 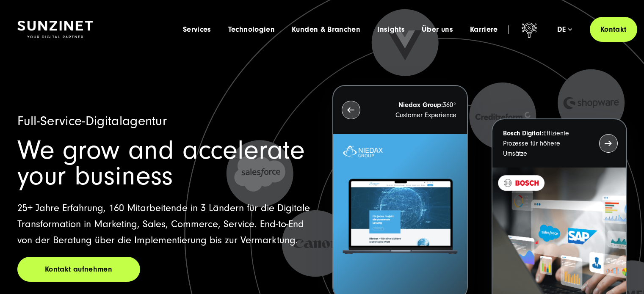 I want to click on a: Services, so click(x=197, y=30).